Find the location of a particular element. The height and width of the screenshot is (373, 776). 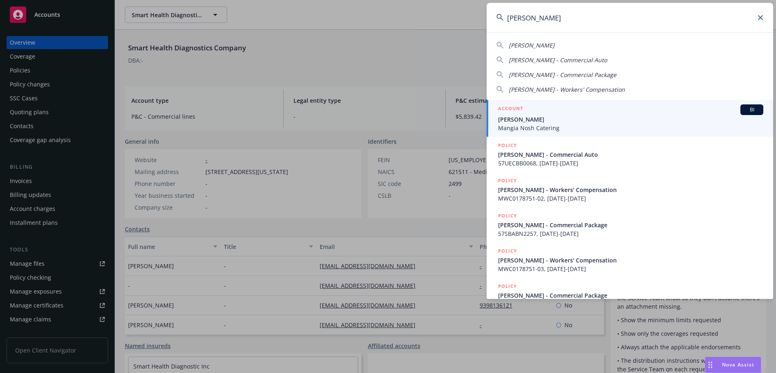

h5: ACCOUNT is located at coordinates (510, 109).